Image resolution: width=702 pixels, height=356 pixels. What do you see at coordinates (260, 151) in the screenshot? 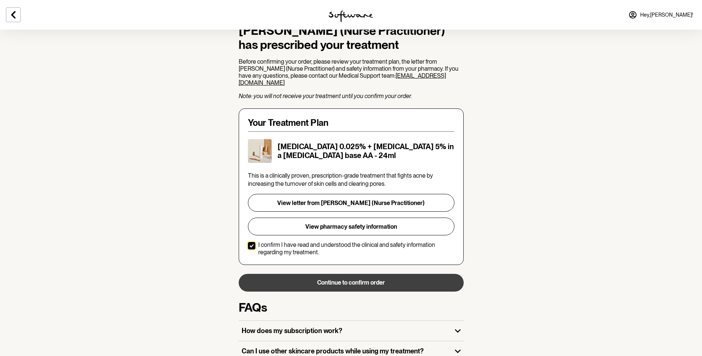
I see `img: ckrjxa58r00013h5xwe9s3e5z.jpg` at bounding box center [260, 151].